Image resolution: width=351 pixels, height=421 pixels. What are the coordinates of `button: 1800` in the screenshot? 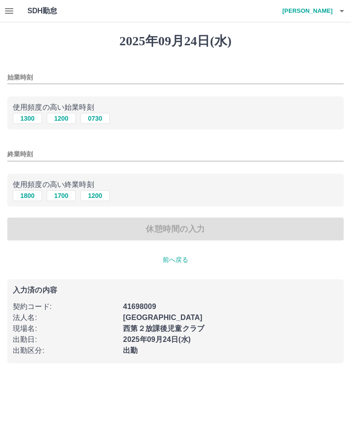 It's located at (27, 196).